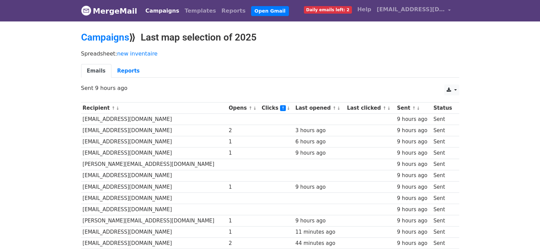 The image size is (540, 249). I want to click on a: Help, so click(364, 10).